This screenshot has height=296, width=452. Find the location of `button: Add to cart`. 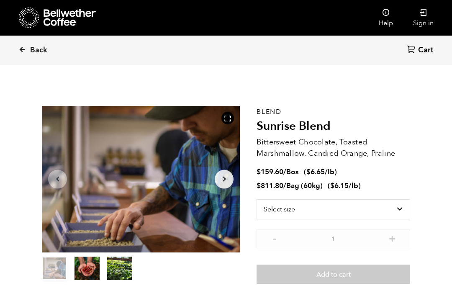

button: Add to cart is located at coordinates (333, 274).